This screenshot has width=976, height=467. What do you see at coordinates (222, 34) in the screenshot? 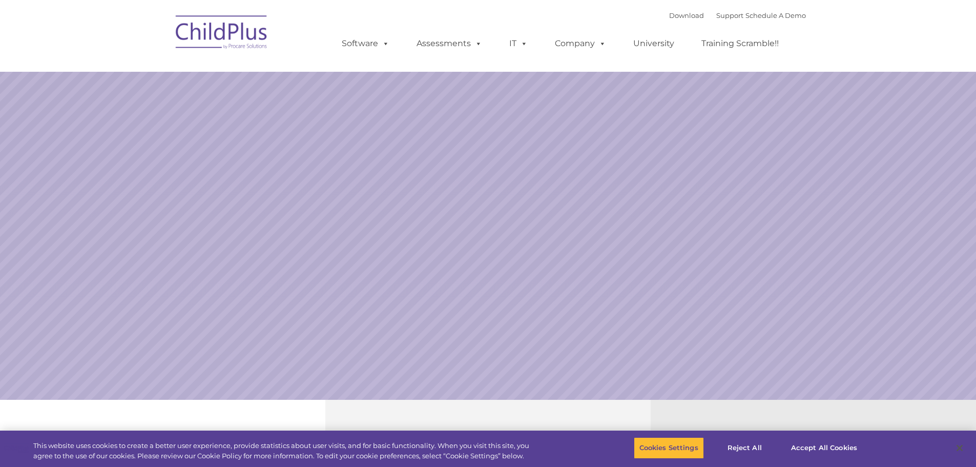
I see `img: ChildPlus by Procare Solutions` at bounding box center [222, 34].